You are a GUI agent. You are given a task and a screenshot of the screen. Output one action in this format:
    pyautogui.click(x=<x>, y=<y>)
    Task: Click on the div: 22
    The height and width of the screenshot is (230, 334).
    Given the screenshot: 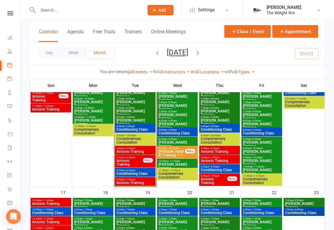 What is the action you would take?
    pyautogui.click(x=277, y=192)
    